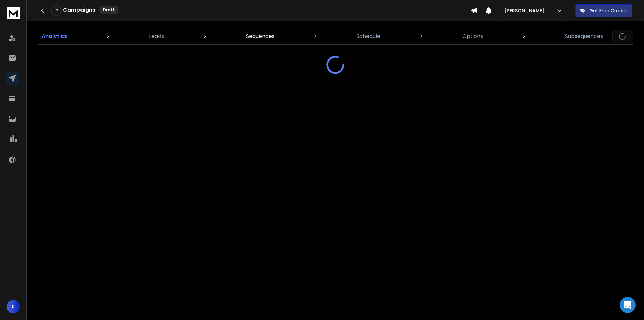  I want to click on button: K, so click(13, 307).